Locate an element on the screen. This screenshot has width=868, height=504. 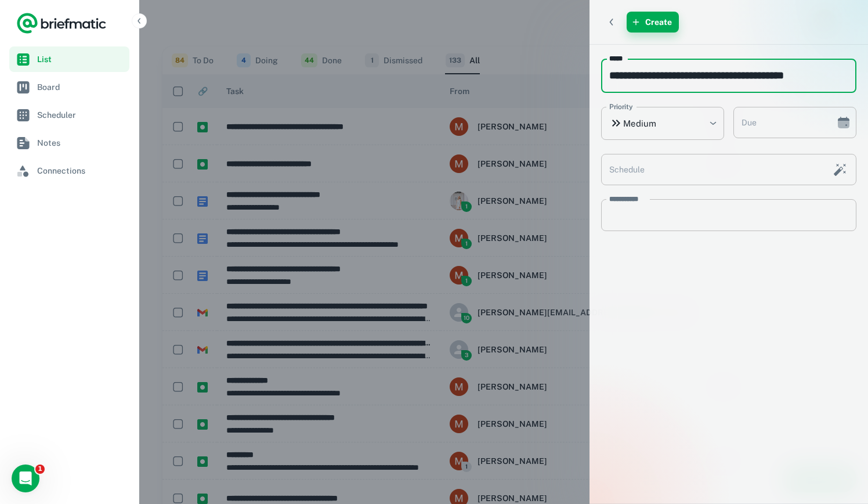
div: scrollable content is located at coordinates (729, 274).